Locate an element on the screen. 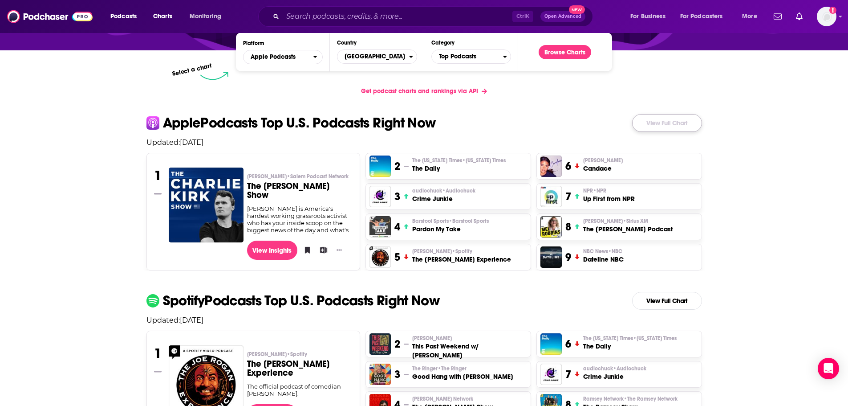 Image resolution: width=848 pixels, height=406 pixels. h3: 7 is located at coordinates (568, 196).